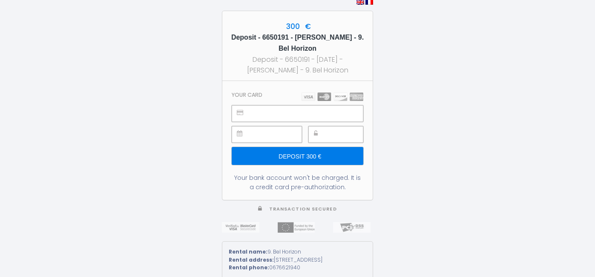 The image size is (595, 277). Describe the element at coordinates (251, 259) in the screenshot. I see `strong: Rental address:` at that location.